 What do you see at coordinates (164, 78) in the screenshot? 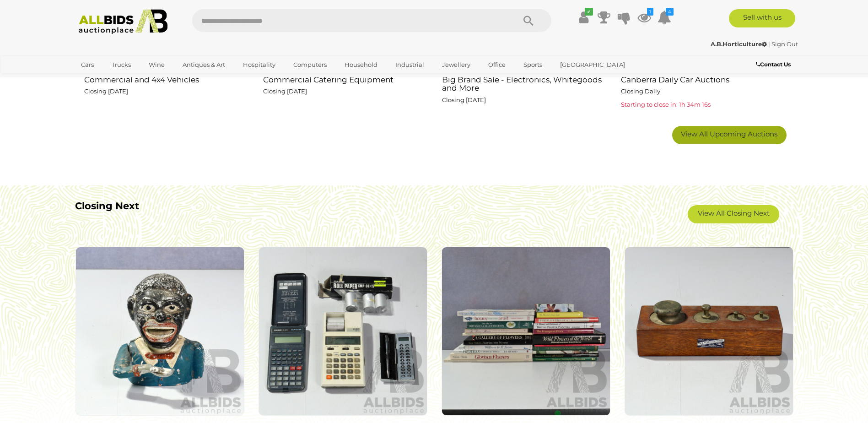
I see `h2: Commercial and 4x4 Vehicles` at bounding box center [164, 78].